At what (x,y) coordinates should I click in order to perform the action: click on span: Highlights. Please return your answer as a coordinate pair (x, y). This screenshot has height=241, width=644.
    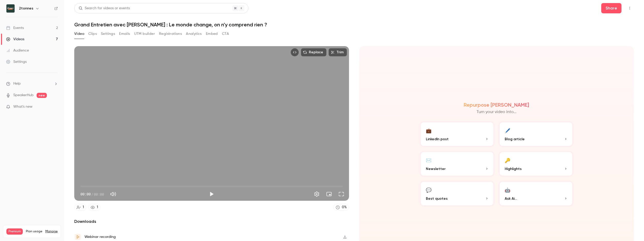
    Looking at the image, I should click on (513, 168).